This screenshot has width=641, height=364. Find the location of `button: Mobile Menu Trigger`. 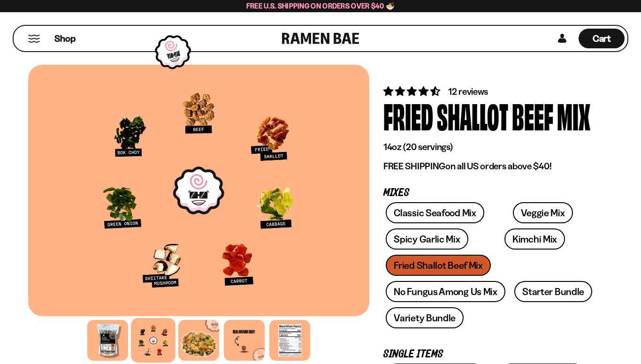

button: Mobile Menu Trigger is located at coordinates (34, 39).